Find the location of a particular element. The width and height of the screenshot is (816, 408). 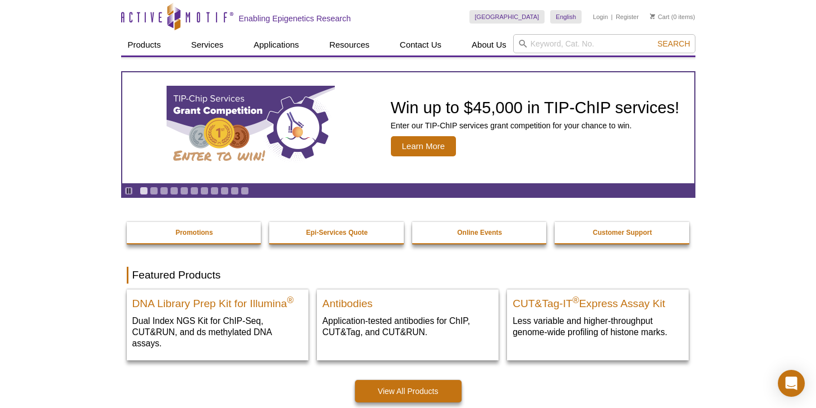

li: (0 items) is located at coordinates (672, 17).